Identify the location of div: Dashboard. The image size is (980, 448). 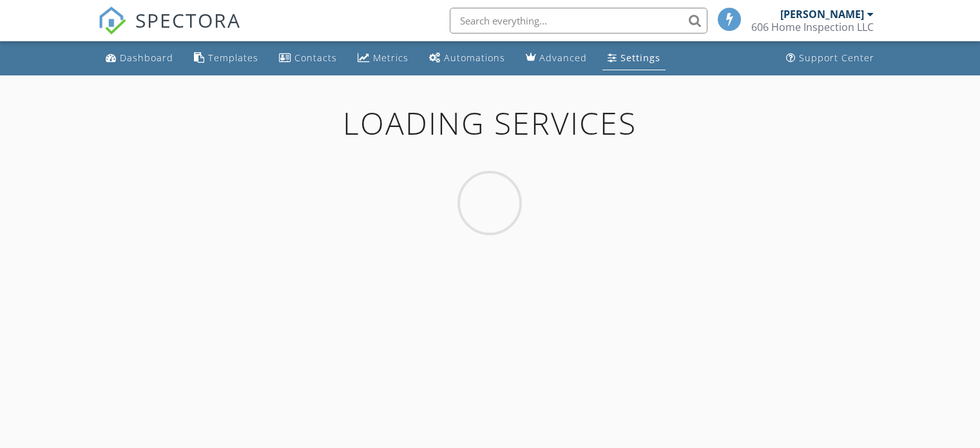
(146, 58).